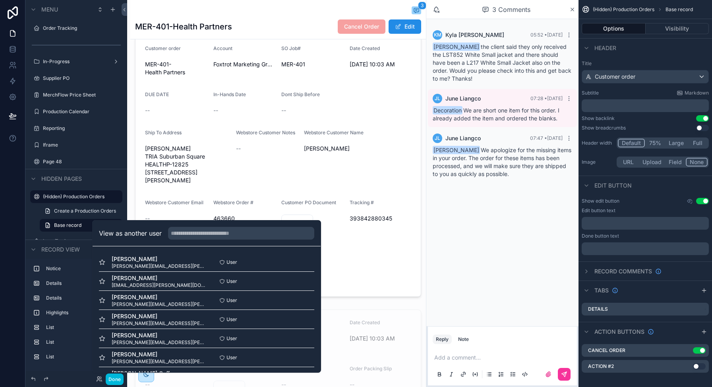 This screenshot has width=712, height=387. Describe the element at coordinates (75, 62) in the screenshot. I see `a: In-Progress` at that location.